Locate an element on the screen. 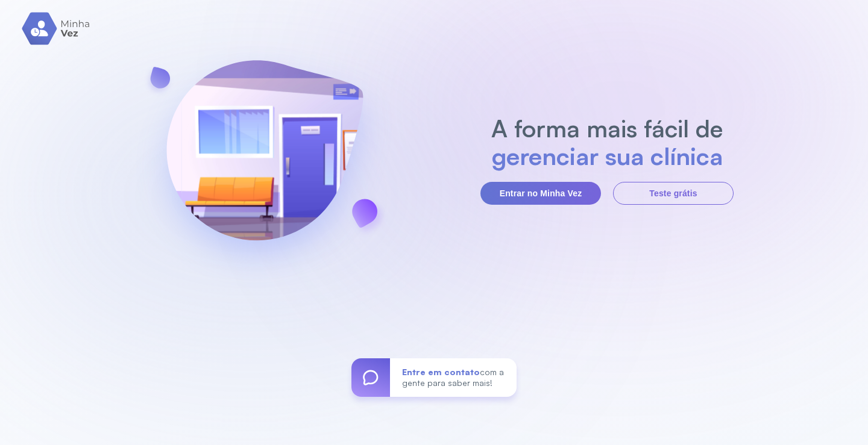 The image size is (868, 445). h2: A forma mais fácil de is located at coordinates (607, 129).